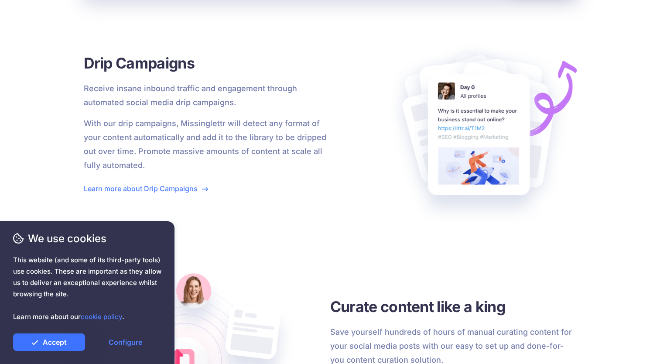 The height and width of the screenshot is (364, 660). Describe the element at coordinates (453, 306) in the screenshot. I see `h3: Curate content like a king` at that location.